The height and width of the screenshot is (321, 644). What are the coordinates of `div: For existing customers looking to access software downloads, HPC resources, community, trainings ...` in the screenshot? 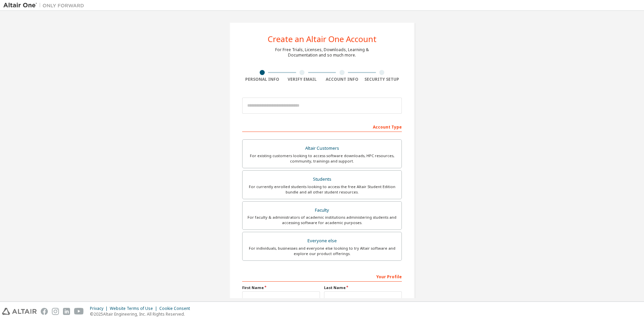 It's located at (322, 158).